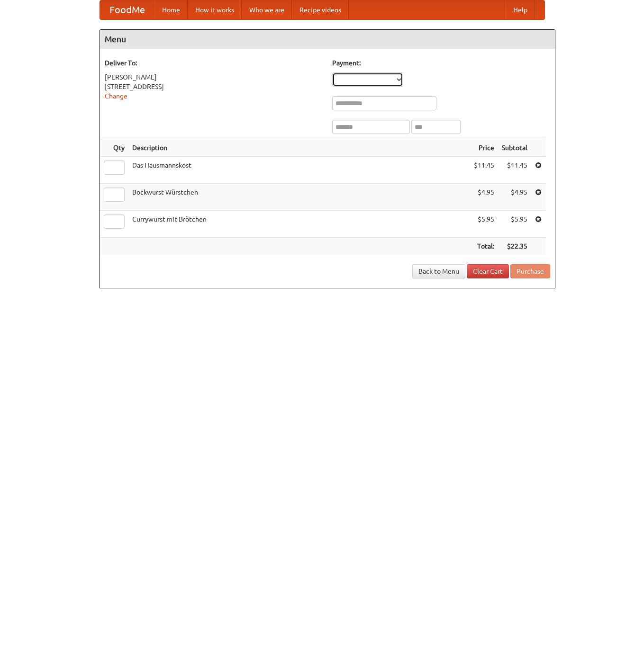  Describe the element at coordinates (520, 10) in the screenshot. I see `a: Help` at that location.